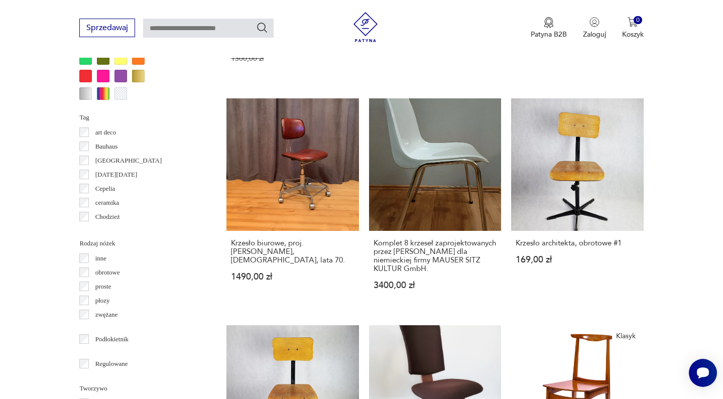  I want to click on button: Sprzedawaj, so click(107, 28).